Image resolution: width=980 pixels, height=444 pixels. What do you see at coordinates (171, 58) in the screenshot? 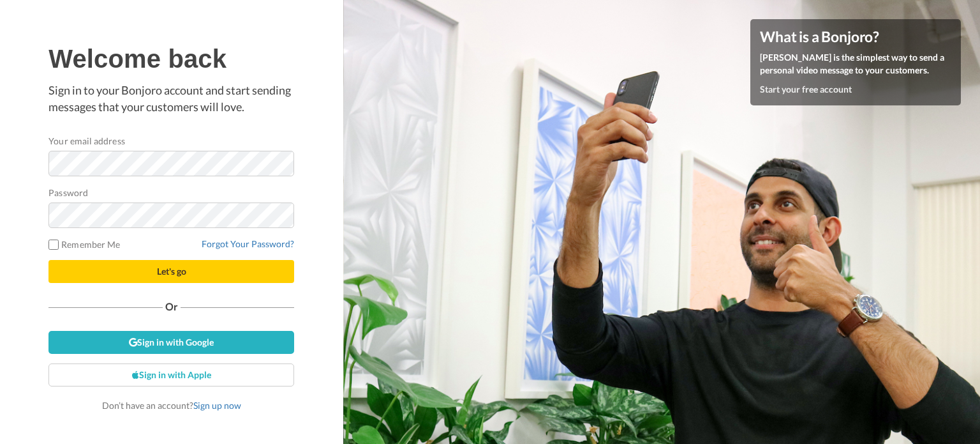
I see `h1: Welcome back` at bounding box center [171, 58].